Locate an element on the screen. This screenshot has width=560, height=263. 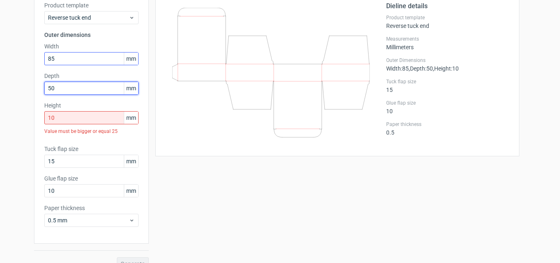
div: 10 is located at coordinates (447, 107).